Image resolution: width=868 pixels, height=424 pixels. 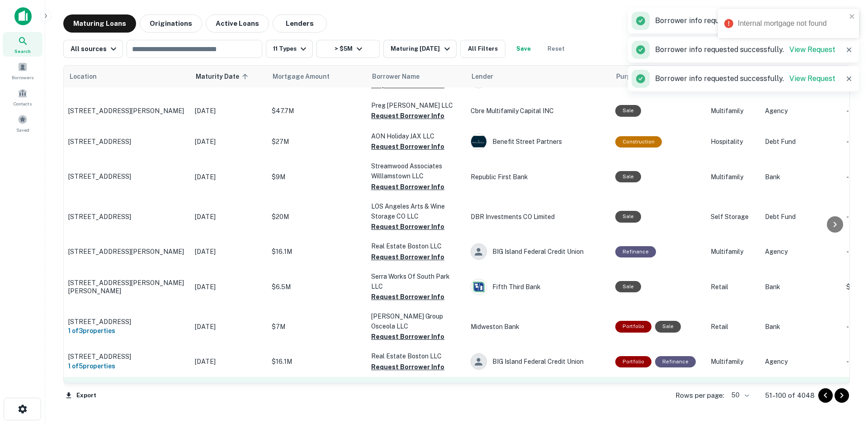 What do you see at coordinates (739, 395) in the screenshot?
I see `div: 50` at bounding box center [739, 395].